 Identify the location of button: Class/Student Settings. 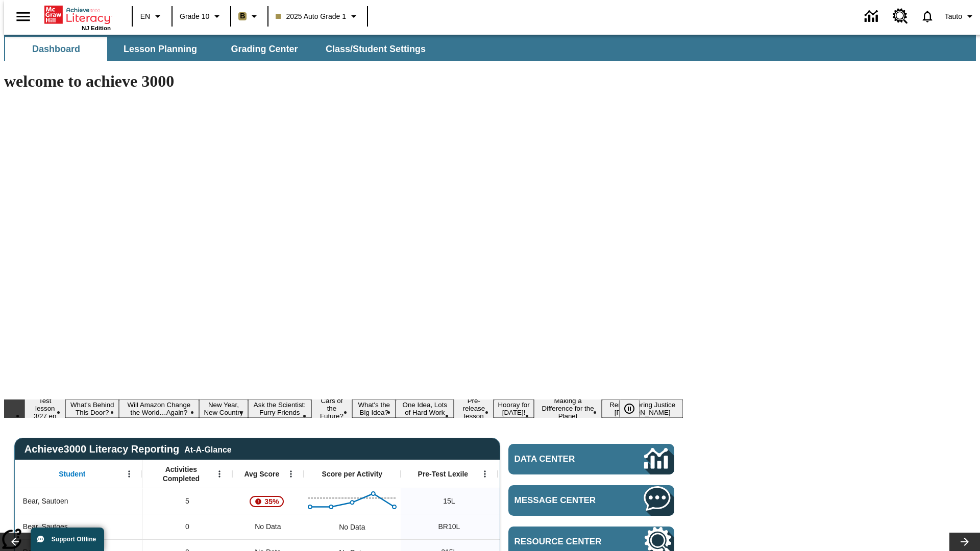
(376, 49).